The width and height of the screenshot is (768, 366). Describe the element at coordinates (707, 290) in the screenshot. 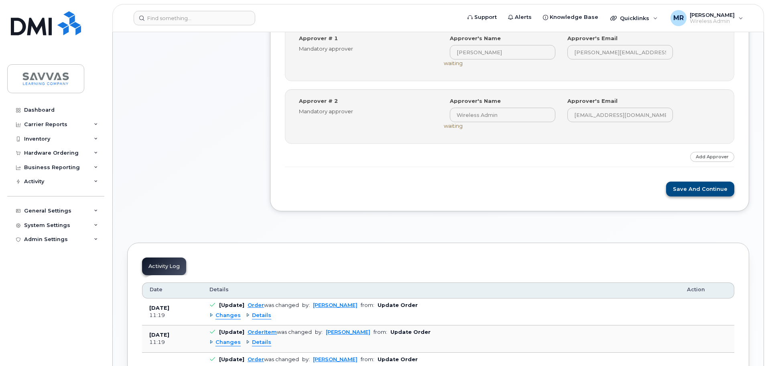

I see `th: Action` at that location.